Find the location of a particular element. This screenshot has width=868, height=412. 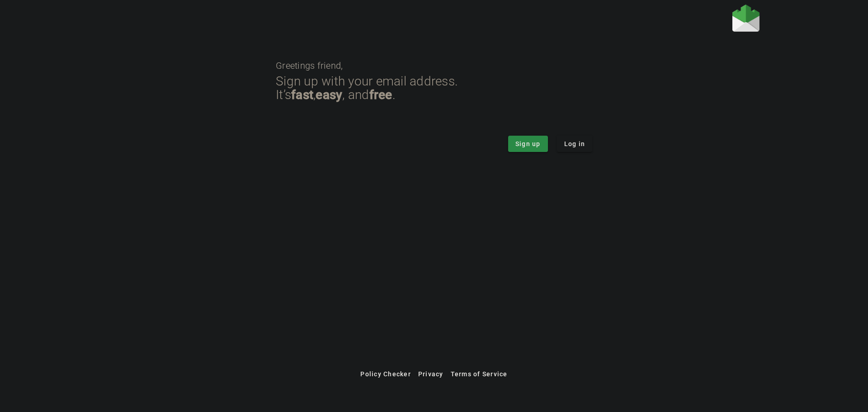

strong: fast is located at coordinates (302, 94).